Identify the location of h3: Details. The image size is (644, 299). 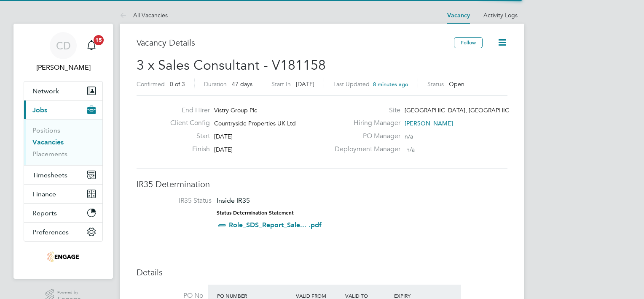
(322, 272).